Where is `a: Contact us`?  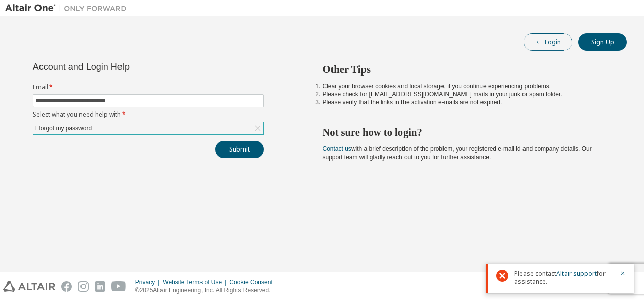 a: Contact us is located at coordinates (337, 149).